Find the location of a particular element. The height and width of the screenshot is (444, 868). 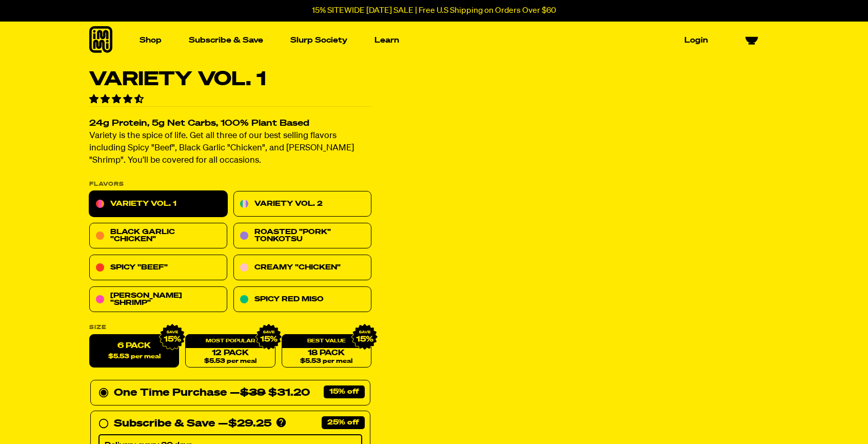

a: Roasted "Pork" Tonkotsu is located at coordinates (302, 236).